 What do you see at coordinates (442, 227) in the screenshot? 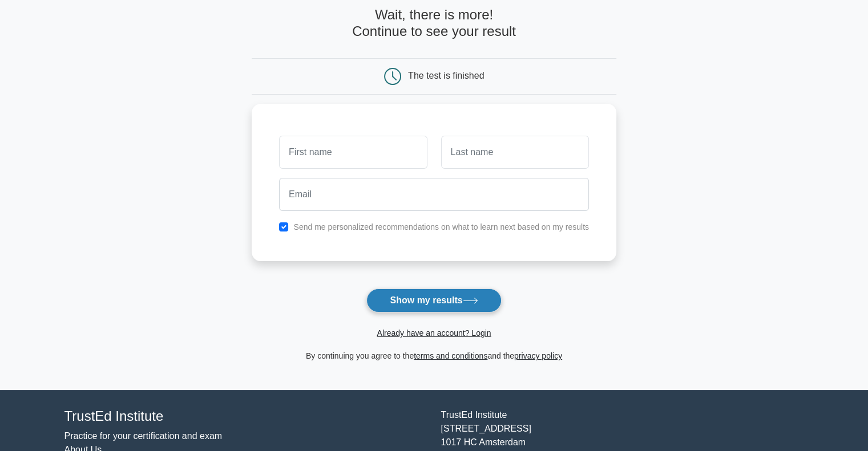
I see `label: Send me personalized recommendations on what to learn next based on my results` at bounding box center [442, 227].